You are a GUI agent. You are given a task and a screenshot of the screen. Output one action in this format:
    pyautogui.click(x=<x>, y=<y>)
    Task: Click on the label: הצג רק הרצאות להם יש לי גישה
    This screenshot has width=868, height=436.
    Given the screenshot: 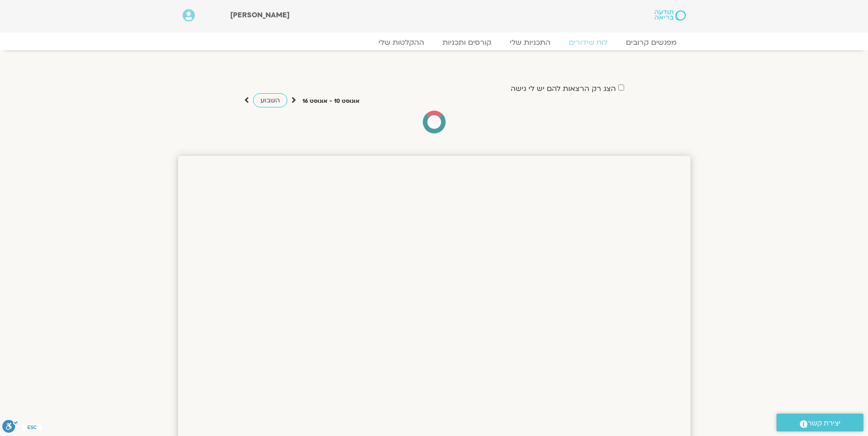 What is the action you would take?
    pyautogui.click(x=563, y=89)
    